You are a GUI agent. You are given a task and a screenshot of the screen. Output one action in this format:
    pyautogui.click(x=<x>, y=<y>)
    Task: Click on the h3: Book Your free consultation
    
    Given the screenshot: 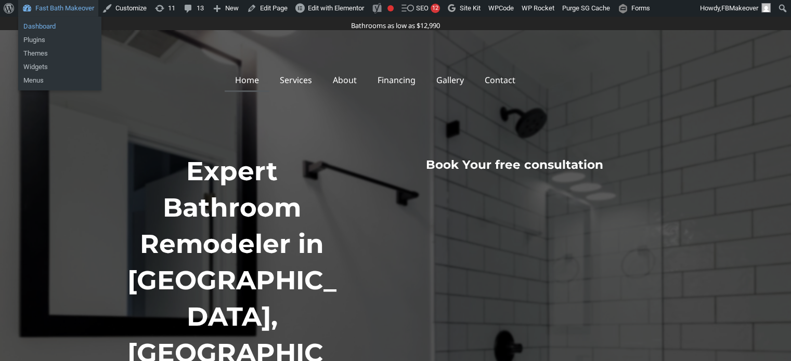 What is the action you would take?
    pyautogui.click(x=514, y=165)
    